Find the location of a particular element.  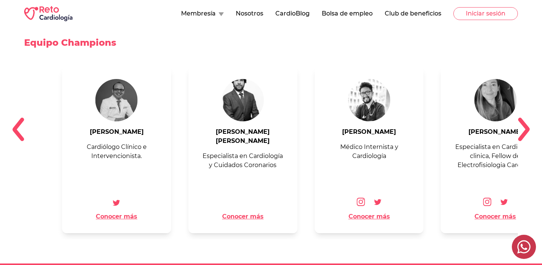

a: Nosotros is located at coordinates (249, 14).